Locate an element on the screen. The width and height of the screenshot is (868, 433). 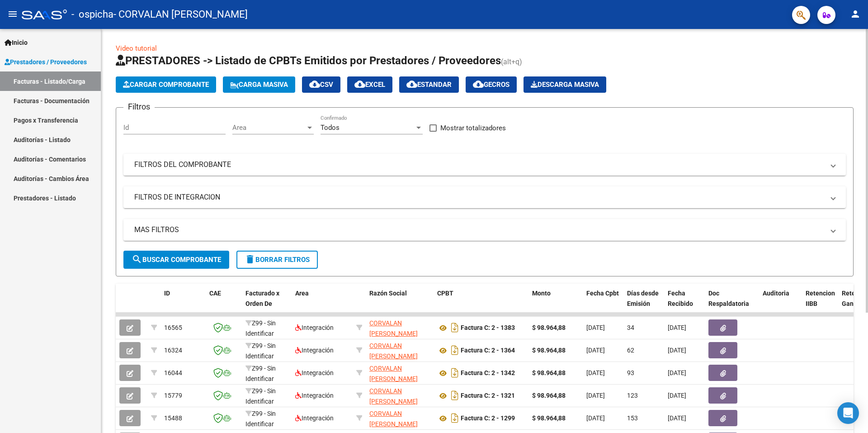
span: Buscar Comprobante is located at coordinates (177, 259).